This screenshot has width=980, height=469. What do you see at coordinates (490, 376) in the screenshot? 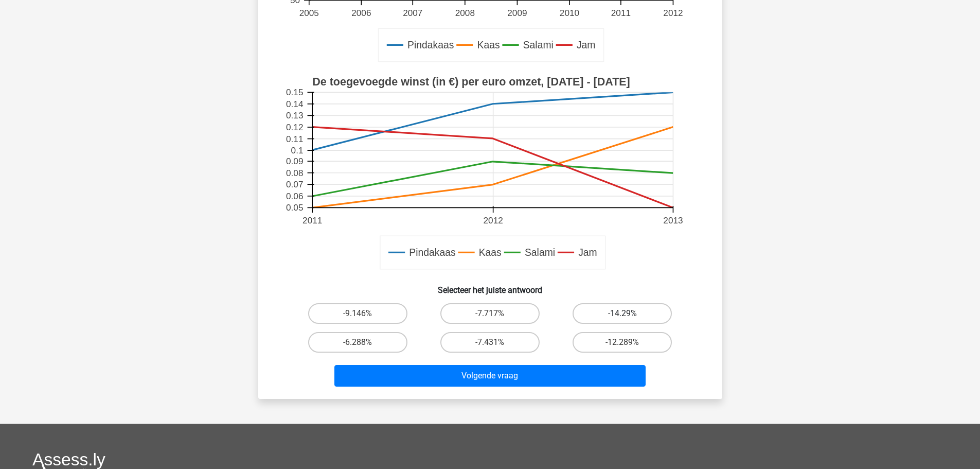
I see `button: Volgende vraag` at bounding box center [490, 376].